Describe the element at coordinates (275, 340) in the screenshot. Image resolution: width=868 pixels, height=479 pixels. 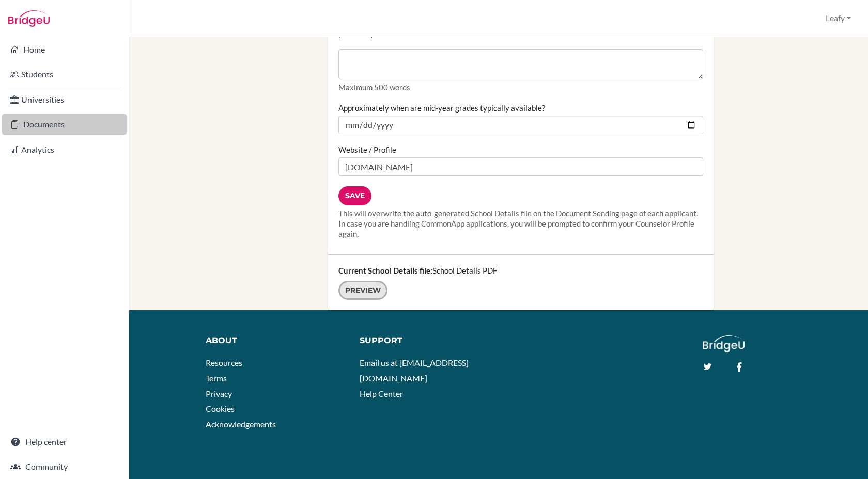
I see `div: About` at that location.